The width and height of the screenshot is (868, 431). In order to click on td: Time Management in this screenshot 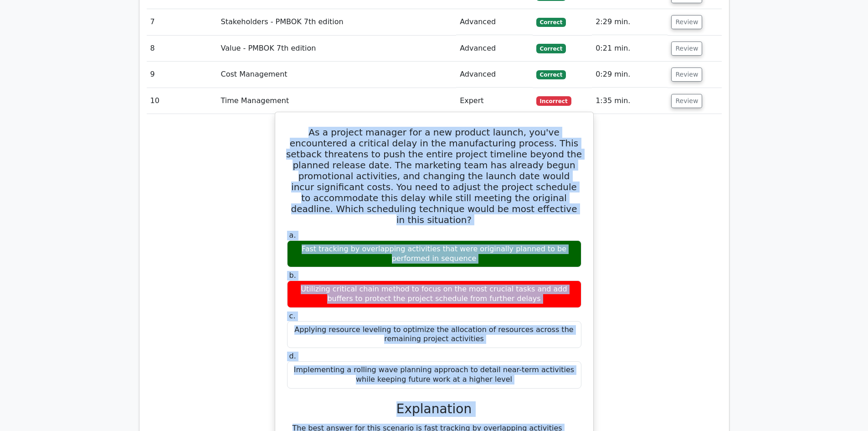, I will do `click(337, 100)`.